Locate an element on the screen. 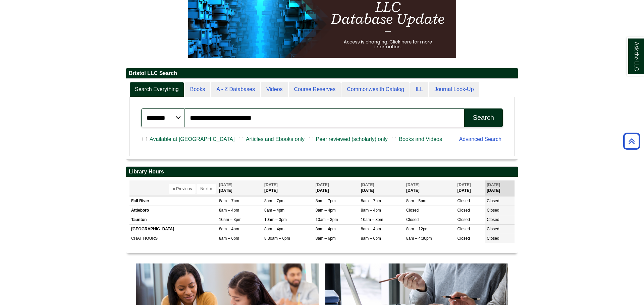 The image size is (644, 305). a: Advanced Search is located at coordinates (480, 139).